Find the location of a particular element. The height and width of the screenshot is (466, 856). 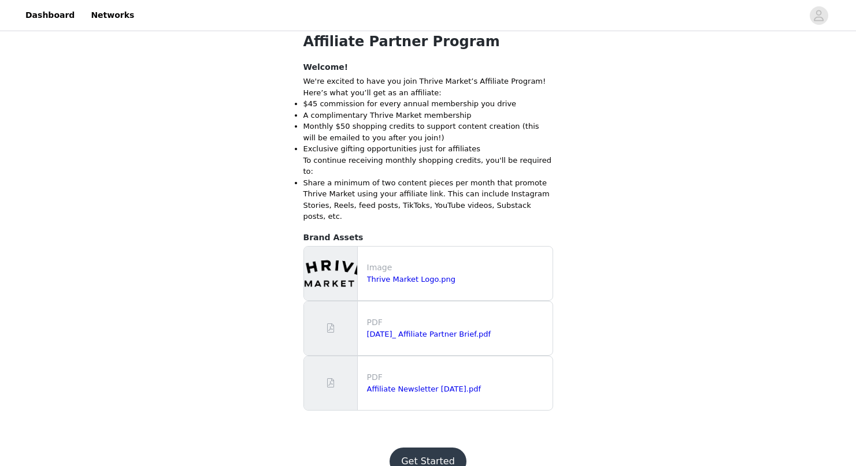

a: Dashboard is located at coordinates (50, 15).